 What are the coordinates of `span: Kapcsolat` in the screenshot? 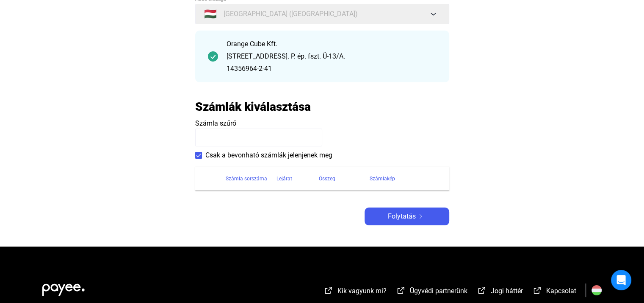 It's located at (561, 290).